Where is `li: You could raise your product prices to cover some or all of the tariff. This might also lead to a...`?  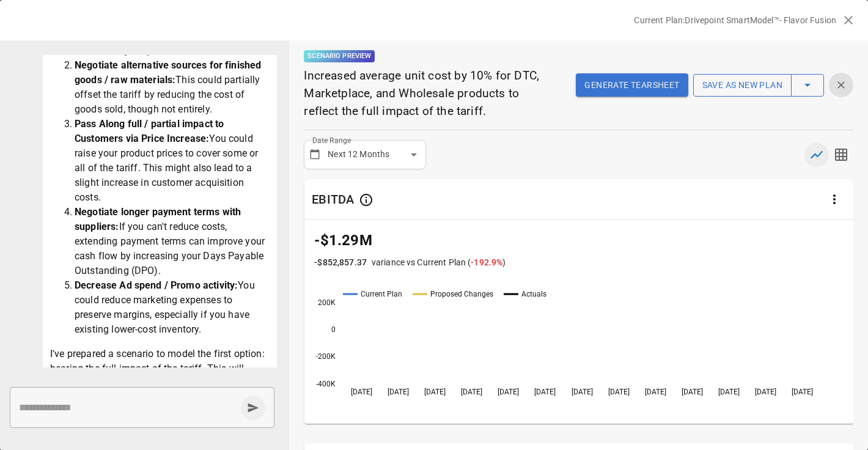
li: You could raise your product prices to cover some or all of the tariff. This might also lead to a... is located at coordinates (172, 160).